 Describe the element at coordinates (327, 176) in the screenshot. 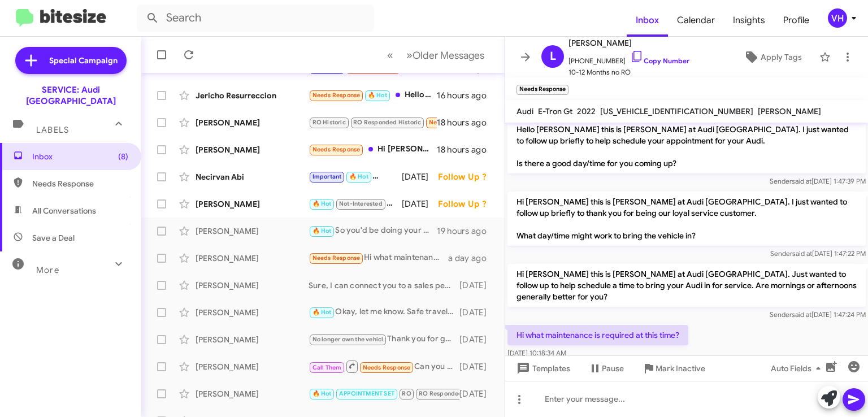

I see `span: Important` at that location.